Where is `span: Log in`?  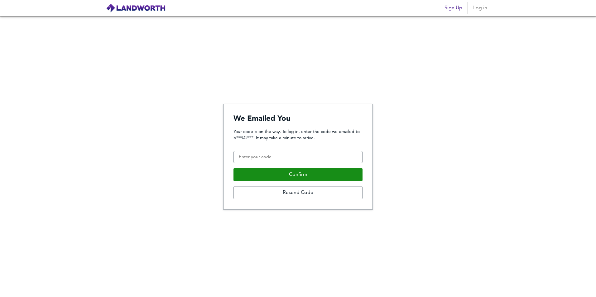
span: Log in is located at coordinates (480, 8).